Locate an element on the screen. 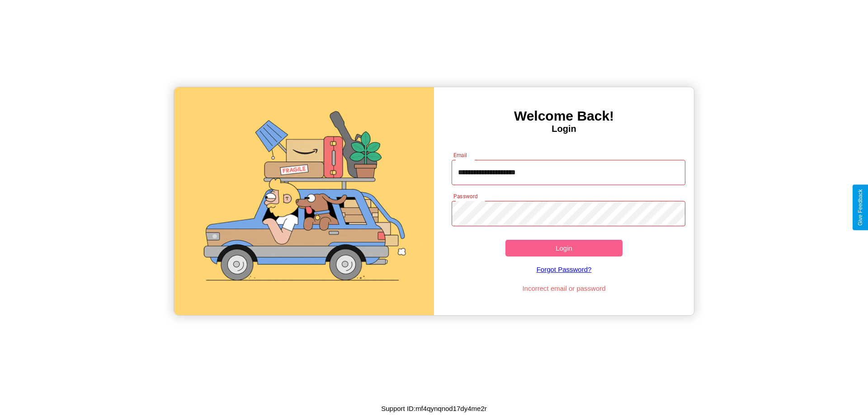  p: Support ID: mf4qynqnod17dy4me2r is located at coordinates (433, 409).